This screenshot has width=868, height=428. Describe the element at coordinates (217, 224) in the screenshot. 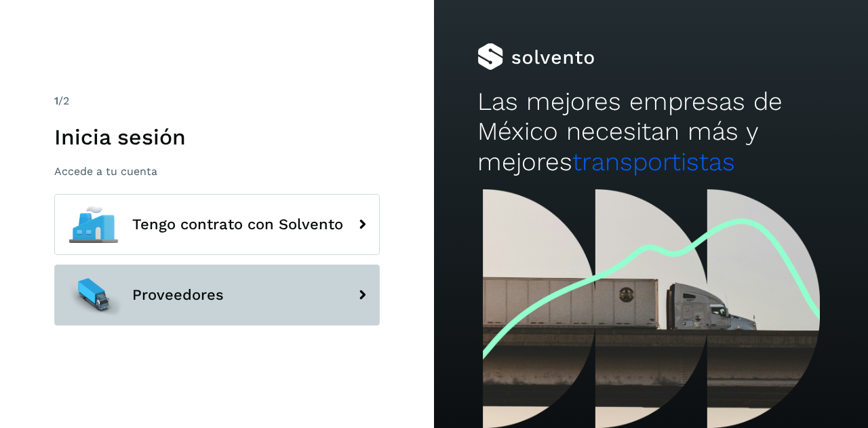

I see `button: Tengo contrato con Solvento` at that location.